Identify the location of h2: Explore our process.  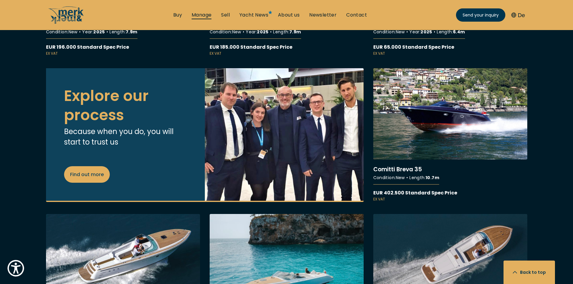
(125, 106).